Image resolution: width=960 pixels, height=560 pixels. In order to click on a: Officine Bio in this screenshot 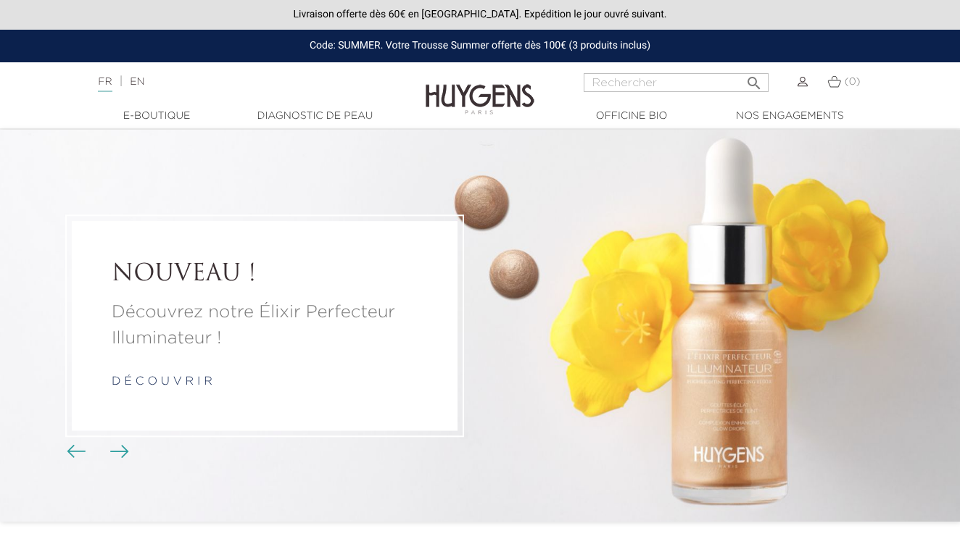, I will do `click(632, 116)`.